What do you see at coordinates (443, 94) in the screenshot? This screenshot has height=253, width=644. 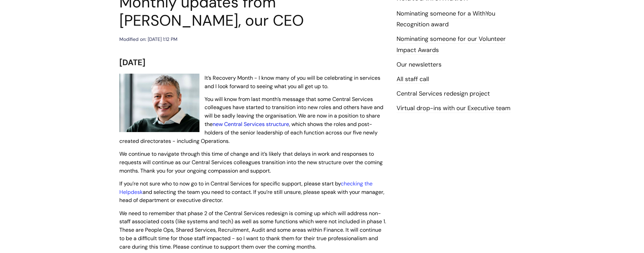 I see `a: Central Services redesign project` at bounding box center [443, 94].